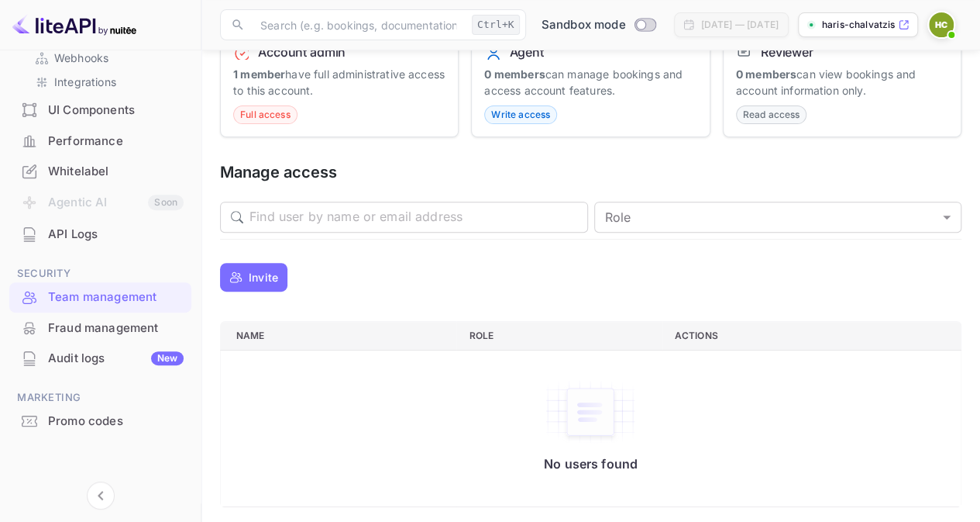 The height and width of the screenshot is (522, 980). What do you see at coordinates (419, 217) in the screenshot?
I see `input: Find user by name or email address` at bounding box center [419, 217].